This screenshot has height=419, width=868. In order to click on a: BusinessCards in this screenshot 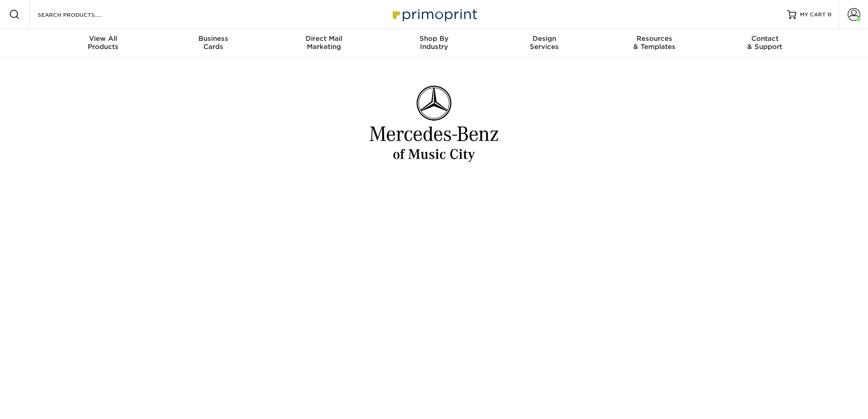, I will do `click(213, 43)`.